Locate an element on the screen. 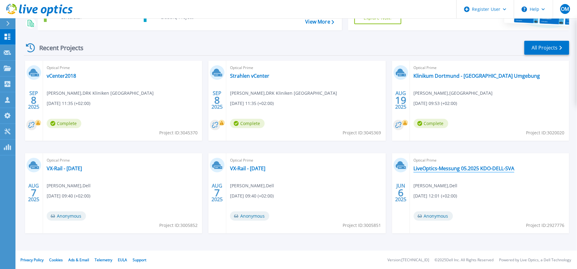  div: Recent Projects is located at coordinates (58, 48).